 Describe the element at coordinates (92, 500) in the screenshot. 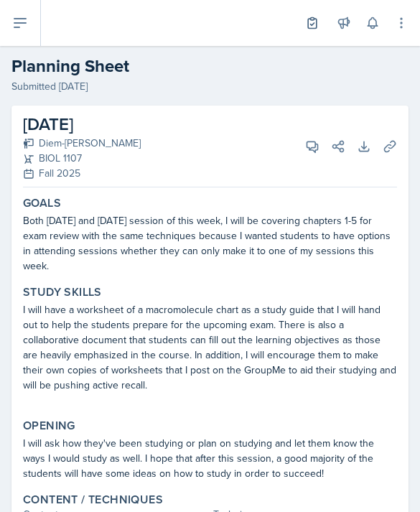

I see `label: Content / Techniques` at that location.